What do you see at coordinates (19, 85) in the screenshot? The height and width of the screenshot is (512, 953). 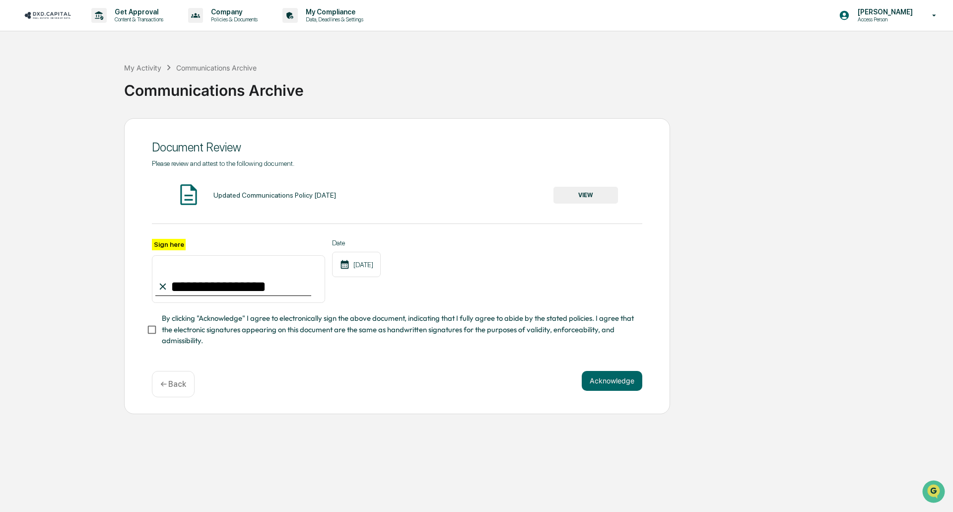 I see `img: 1746055101610-c473b297-6a78-478c-a979-82029cc54cd1` at bounding box center [19, 85].